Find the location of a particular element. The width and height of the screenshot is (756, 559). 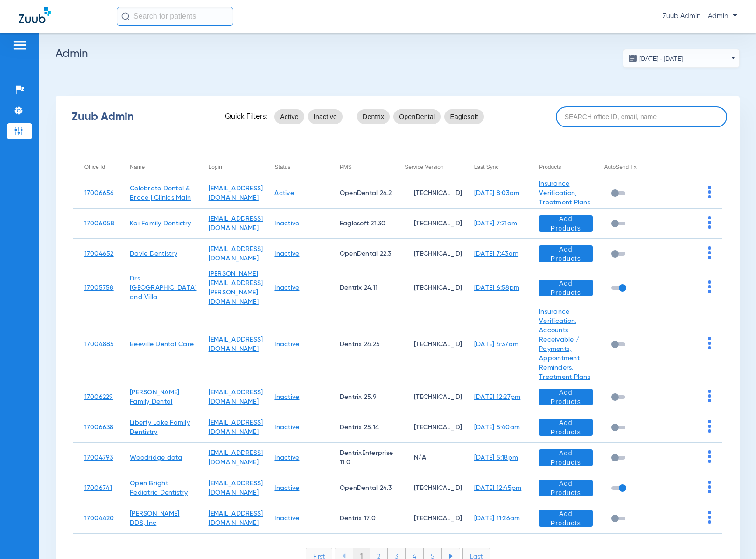

td: Dentrix 24.25 is located at coordinates (360, 344).